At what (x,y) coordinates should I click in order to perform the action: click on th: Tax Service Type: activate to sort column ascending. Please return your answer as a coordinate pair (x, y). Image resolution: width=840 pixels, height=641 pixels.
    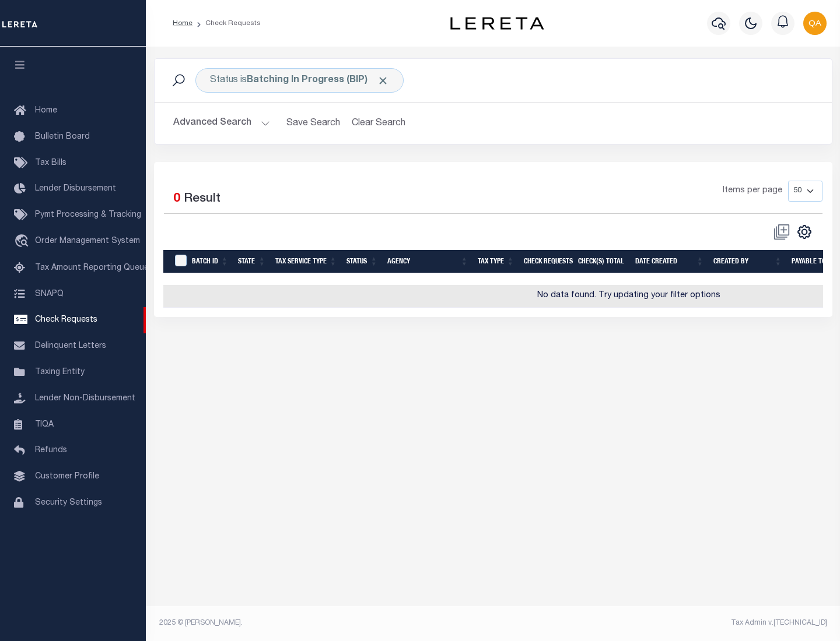
    Looking at the image, I should click on (306, 262).